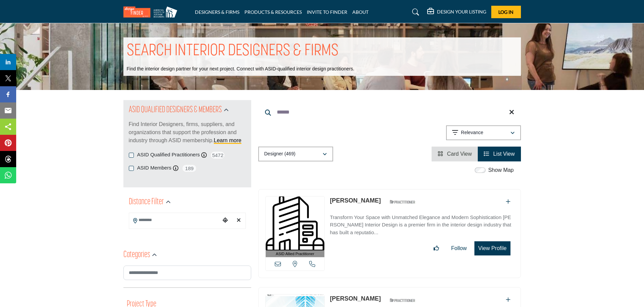 This screenshot has height=307, width=644. What do you see at coordinates (169, 155) in the screenshot?
I see `label: ASID Qualified Practitioners` at bounding box center [169, 155].